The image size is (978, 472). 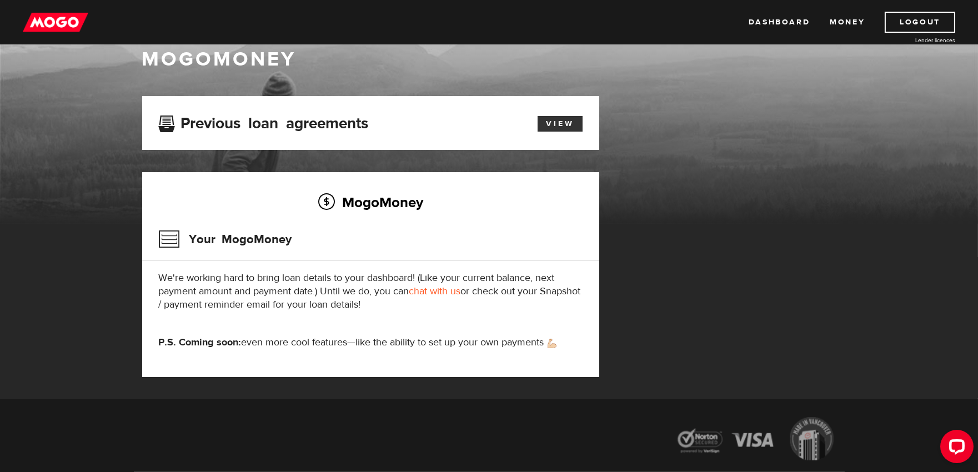 What do you see at coordinates (560, 124) in the screenshot?
I see `a: View` at bounding box center [560, 124].